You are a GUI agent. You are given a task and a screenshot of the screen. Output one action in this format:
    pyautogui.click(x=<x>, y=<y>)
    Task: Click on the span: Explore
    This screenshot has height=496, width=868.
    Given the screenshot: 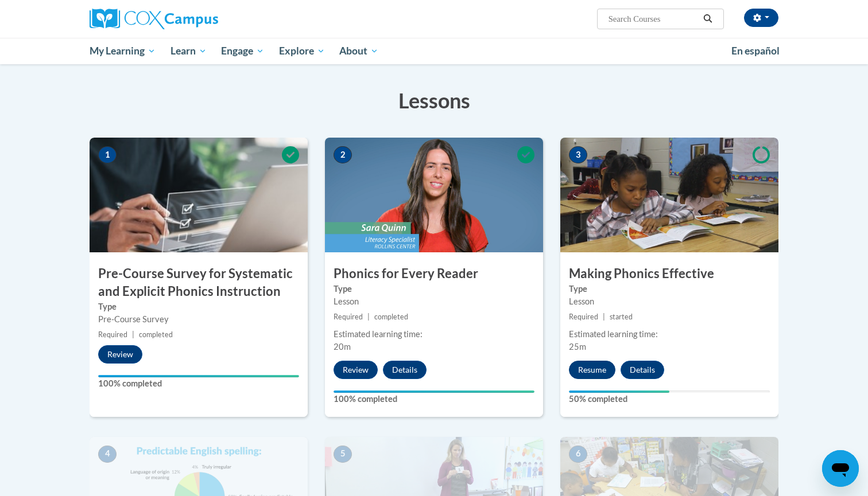 What is the action you would take?
    pyautogui.click(x=302, y=51)
    